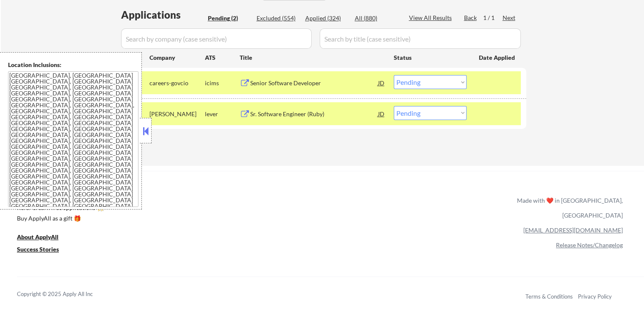 The image size is (644, 313). I want to click on div: Applications, so click(163, 15).